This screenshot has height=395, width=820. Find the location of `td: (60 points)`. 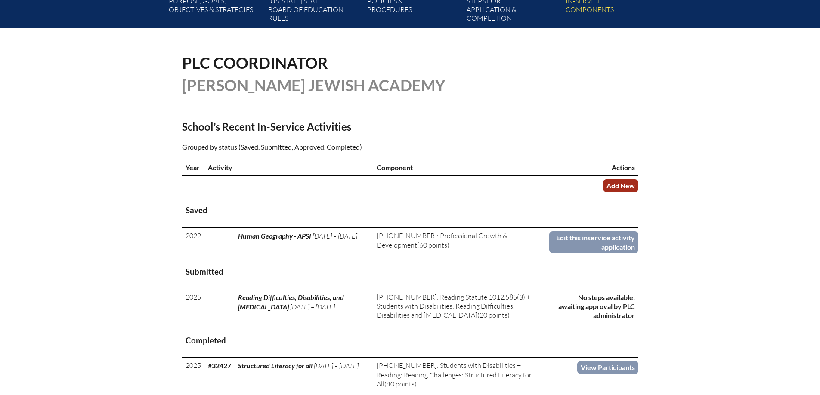

td: (60 points) is located at coordinates (461, 241).